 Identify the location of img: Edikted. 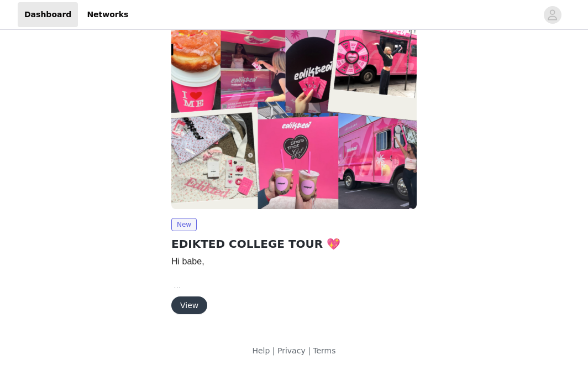
(294, 117).